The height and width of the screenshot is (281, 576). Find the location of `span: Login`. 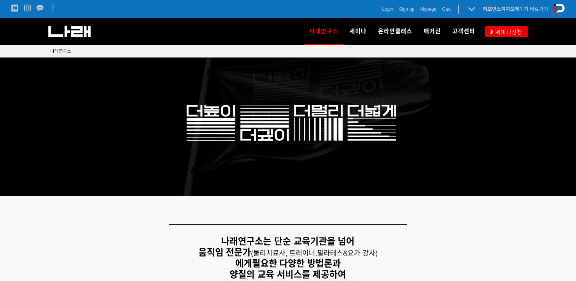

span: Login is located at coordinates (387, 9).